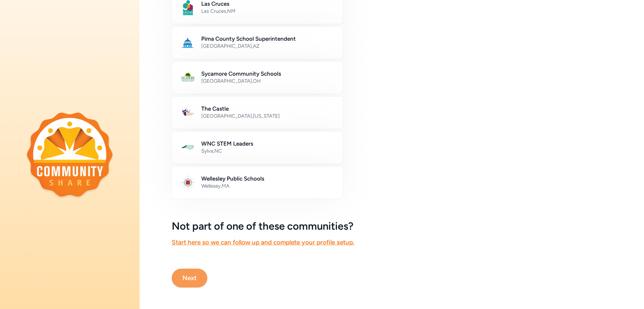 The height and width of the screenshot is (309, 644). I want to click on div: Sylva , NC, so click(268, 151).